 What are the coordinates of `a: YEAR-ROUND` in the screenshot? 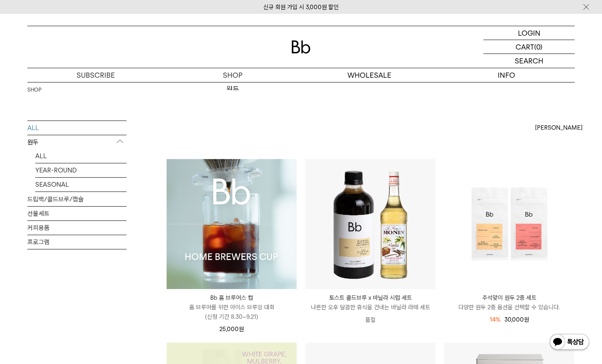 It's located at (81, 170).